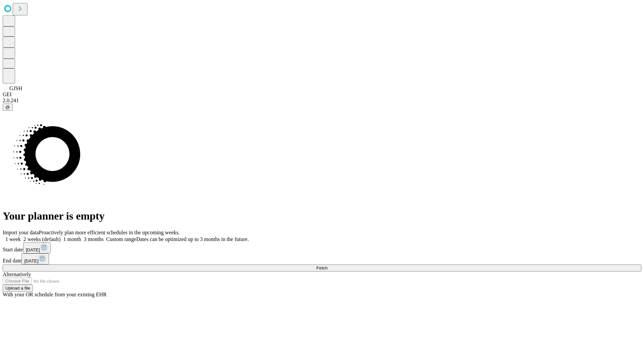  What do you see at coordinates (15, 88) in the screenshot?
I see `span: GJSH` at bounding box center [15, 88].